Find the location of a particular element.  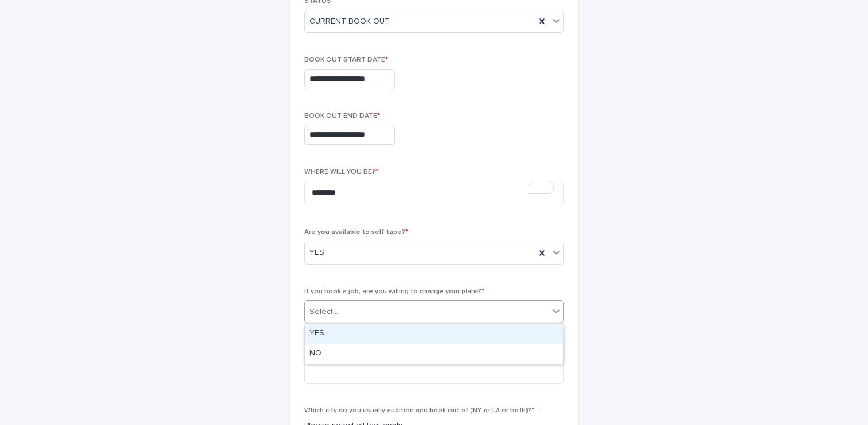

textarea: To enrich screen reader interactions, please activate Accessibility in Grammarly extension settings is located at coordinates (434, 192).